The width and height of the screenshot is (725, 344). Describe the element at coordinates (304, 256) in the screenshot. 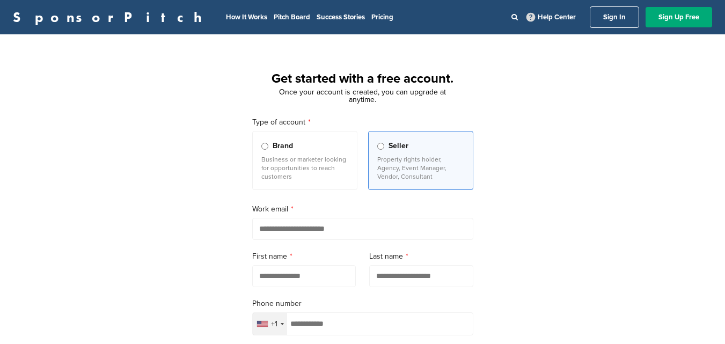

I see `label: First name` at that location.